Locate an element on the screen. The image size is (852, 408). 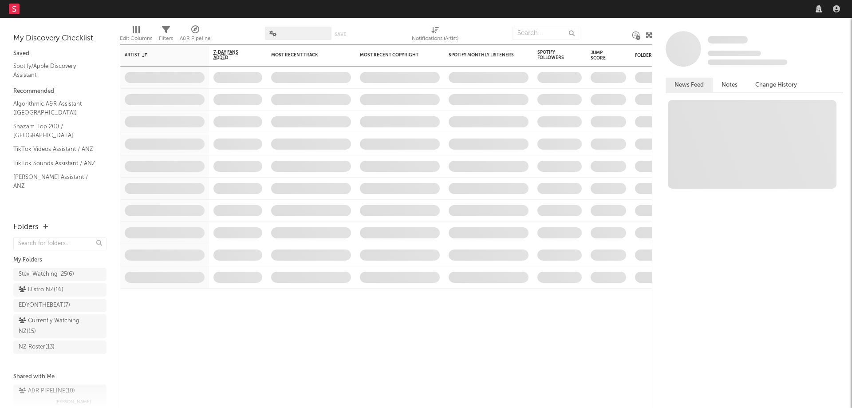
span: 7-Day Fans Added is located at coordinates (231, 55).